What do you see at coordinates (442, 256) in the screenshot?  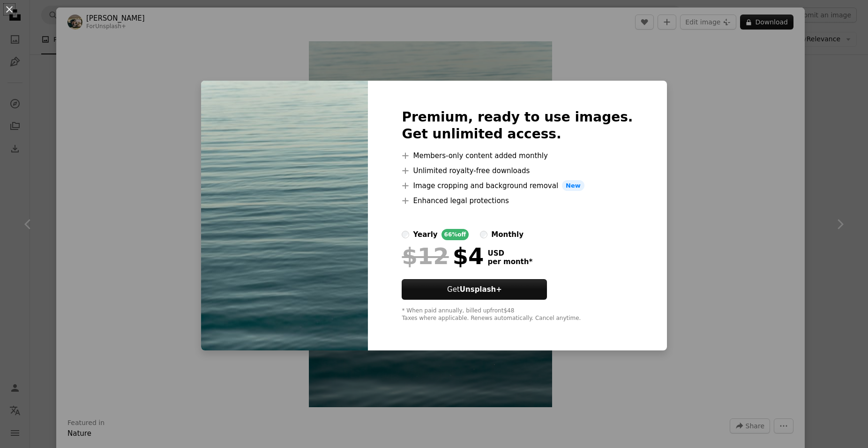 I see `div: $4` at bounding box center [442, 256].